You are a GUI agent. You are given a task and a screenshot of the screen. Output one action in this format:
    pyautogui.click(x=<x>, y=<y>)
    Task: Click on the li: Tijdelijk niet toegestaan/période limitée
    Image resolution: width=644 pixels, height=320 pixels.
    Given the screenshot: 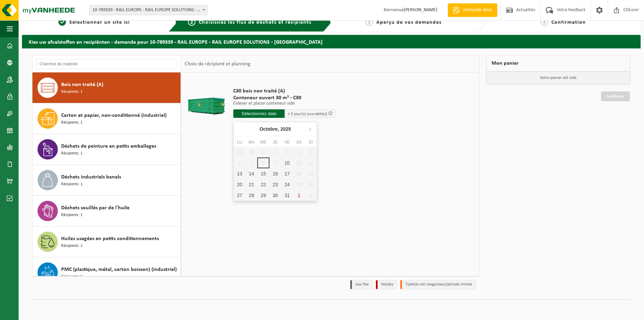 What is the action you would take?
    pyautogui.click(x=438, y=284)
    